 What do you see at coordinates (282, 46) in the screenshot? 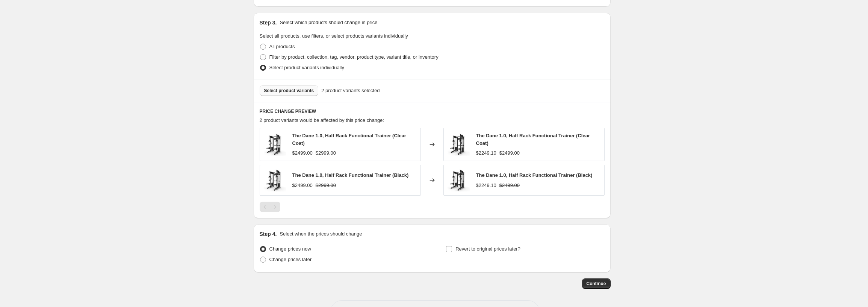
I see `span: All products` at bounding box center [282, 46].